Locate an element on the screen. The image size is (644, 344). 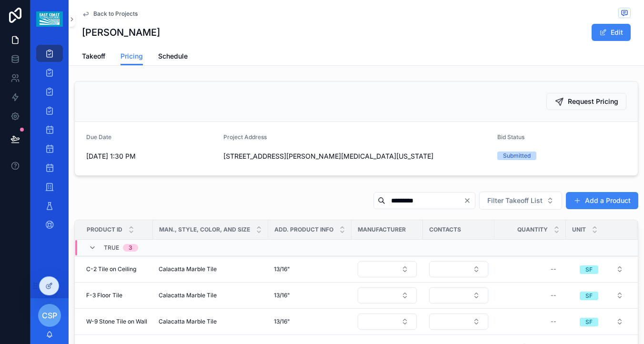
span: Quantity is located at coordinates (533, 230).